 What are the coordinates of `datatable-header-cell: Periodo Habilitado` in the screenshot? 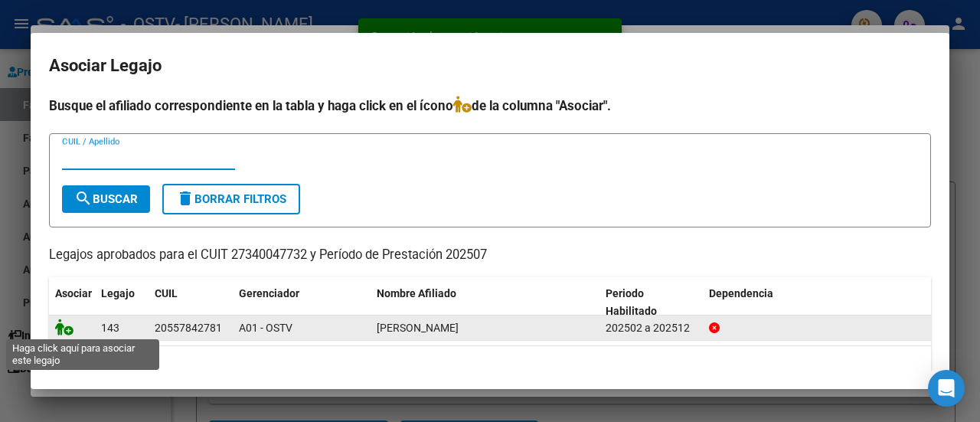 It's located at (651, 303).